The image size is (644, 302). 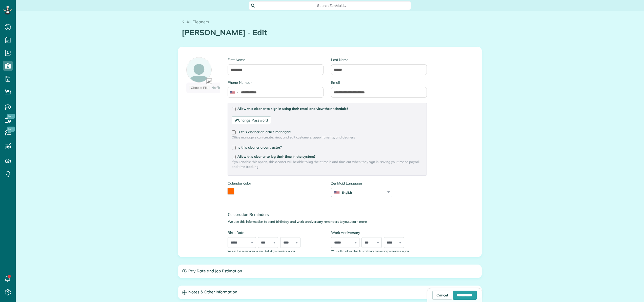 What do you see at coordinates (362, 183) in the screenshot?
I see `label: ZenMaid Language` at bounding box center [362, 183].